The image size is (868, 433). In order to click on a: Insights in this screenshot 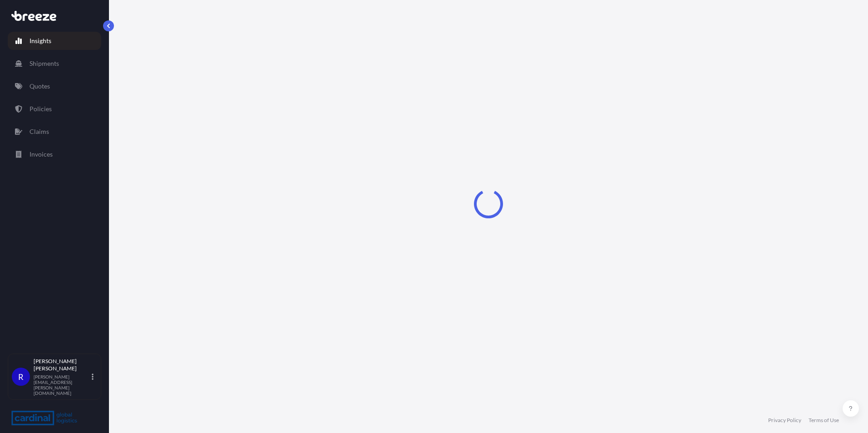, I will do `click(54, 41)`.